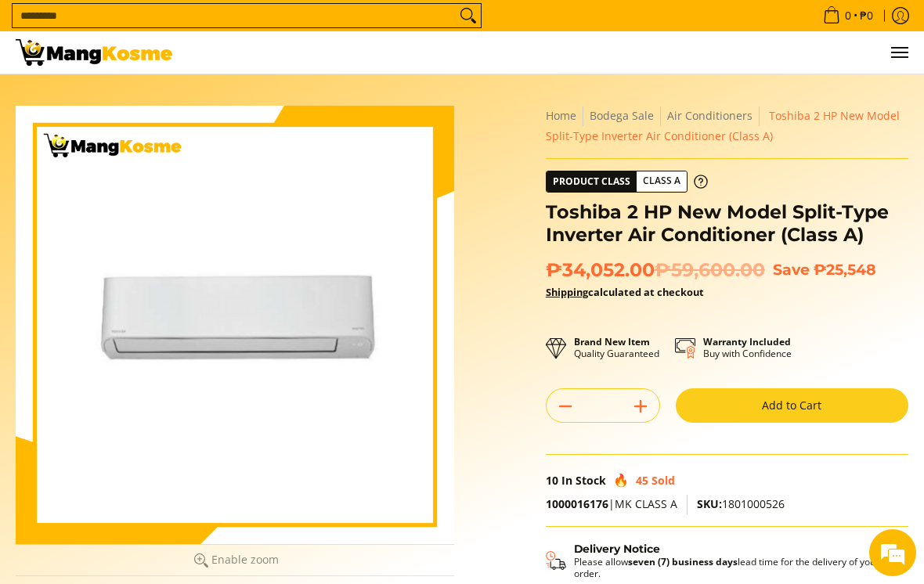 This screenshot has width=924, height=584. Describe the element at coordinates (622, 115) in the screenshot. I see `a: Bodega Sale` at that location.